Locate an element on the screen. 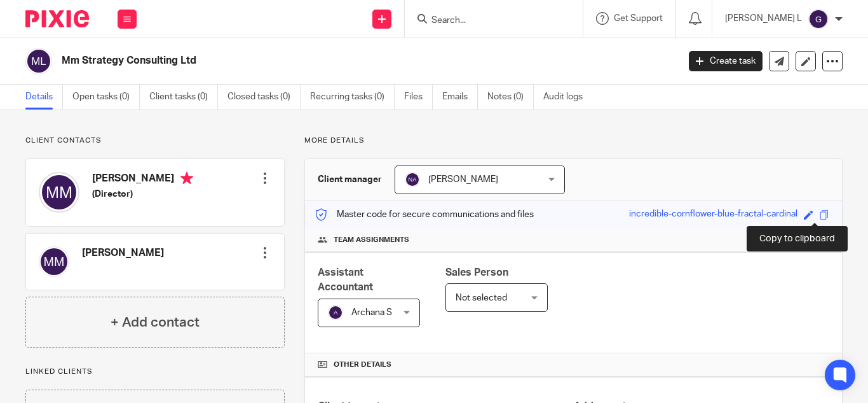  span: Assistant Accountant is located at coordinates (345, 279).